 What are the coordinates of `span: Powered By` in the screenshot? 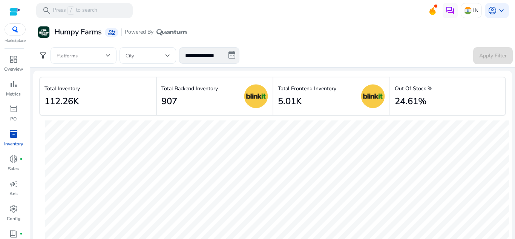 It's located at (139, 32).